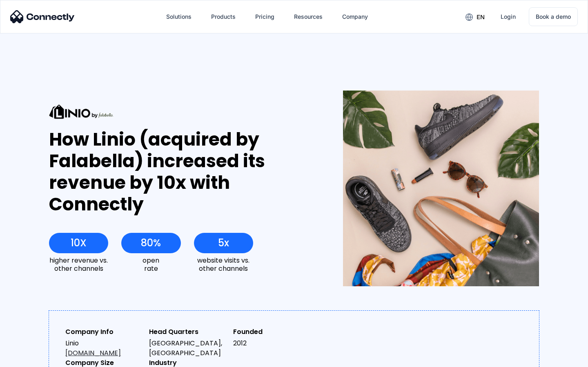  I want to click on div: Pricing, so click(265, 16).